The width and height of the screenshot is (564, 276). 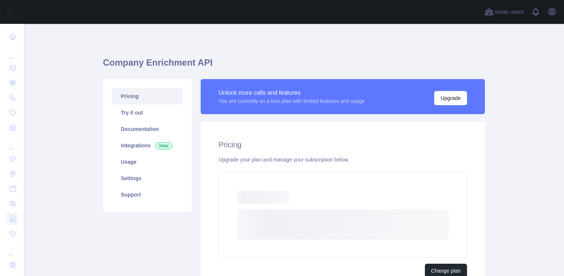 I want to click on span: New, so click(x=164, y=146).